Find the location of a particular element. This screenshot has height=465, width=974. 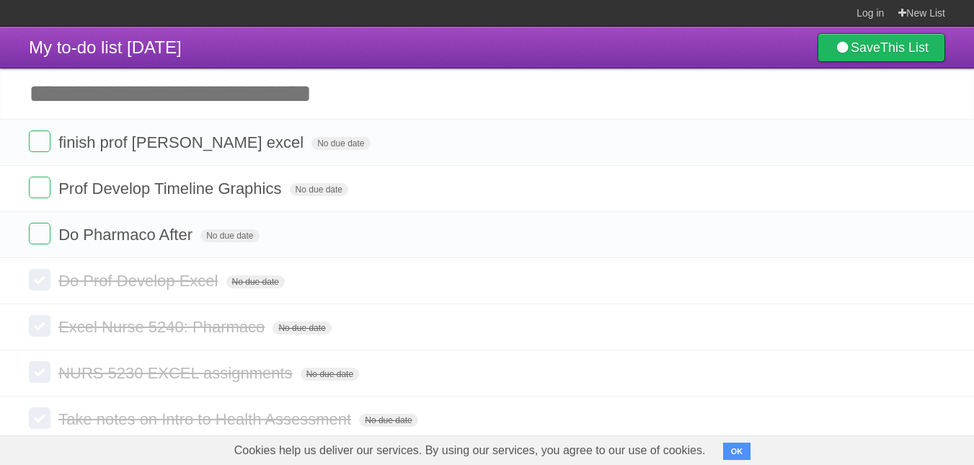

span: Do Prof Develop Excel is located at coordinates (140, 280).